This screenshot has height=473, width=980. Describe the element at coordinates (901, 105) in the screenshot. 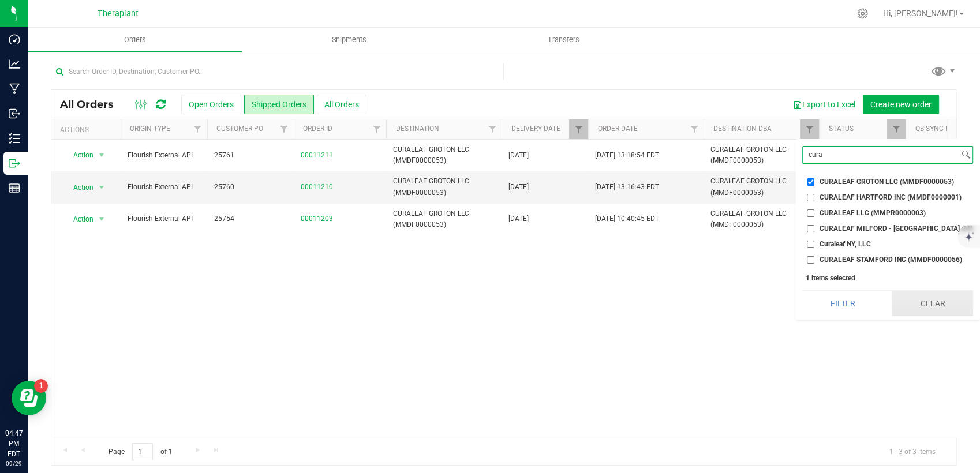

I see `span: Create new order` at that location.